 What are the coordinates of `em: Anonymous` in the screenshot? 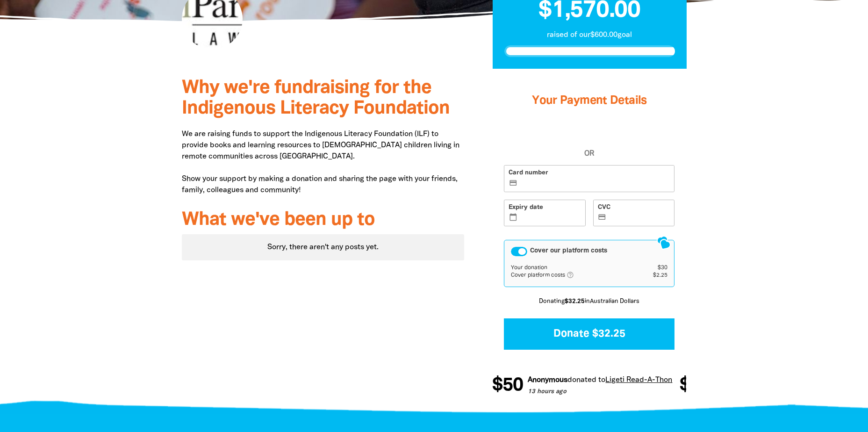 It's located at (547, 380).